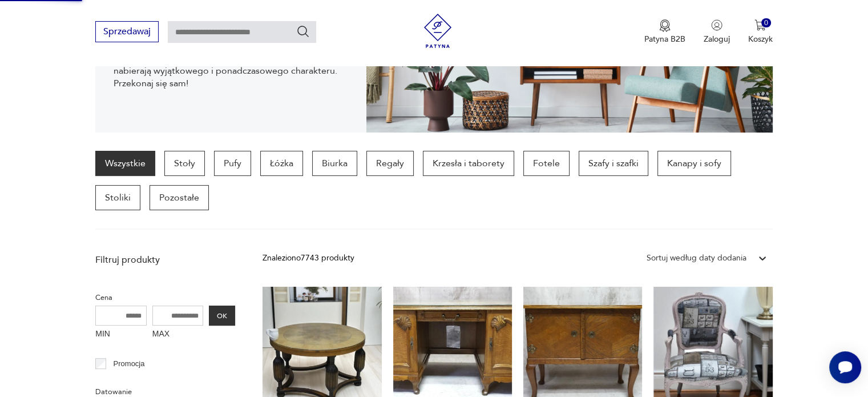  Describe the element at coordinates (127, 33) in the screenshot. I see `a: Sprzedawaj` at that location.